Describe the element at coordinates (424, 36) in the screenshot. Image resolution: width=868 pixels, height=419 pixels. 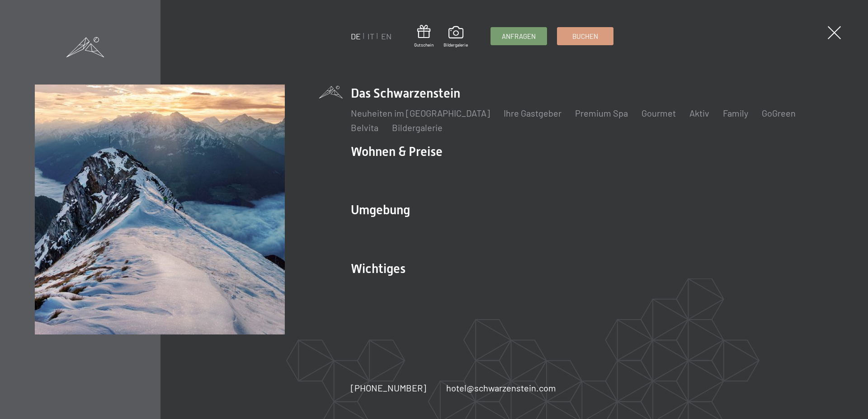
I see `a: Gutschein` at that location.